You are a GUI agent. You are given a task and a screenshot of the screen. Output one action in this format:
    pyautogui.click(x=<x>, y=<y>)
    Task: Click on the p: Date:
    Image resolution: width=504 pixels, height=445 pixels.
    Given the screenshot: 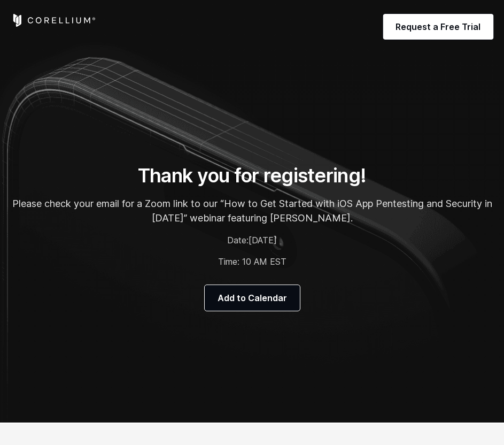 What is the action you would take?
    pyautogui.click(x=252, y=240)
    